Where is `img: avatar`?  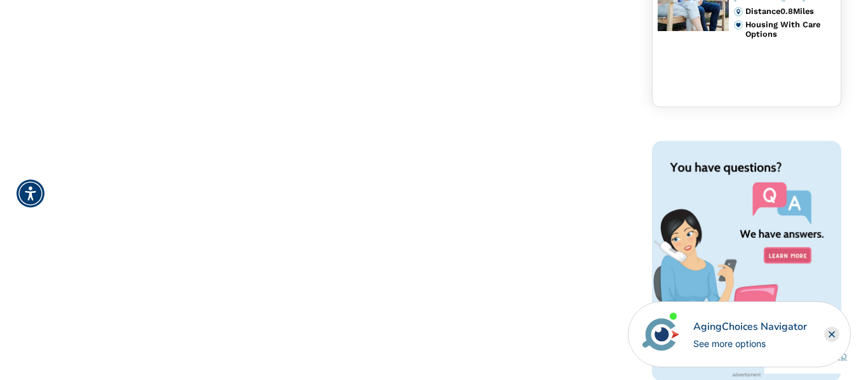 img: avatar is located at coordinates (656, 335).